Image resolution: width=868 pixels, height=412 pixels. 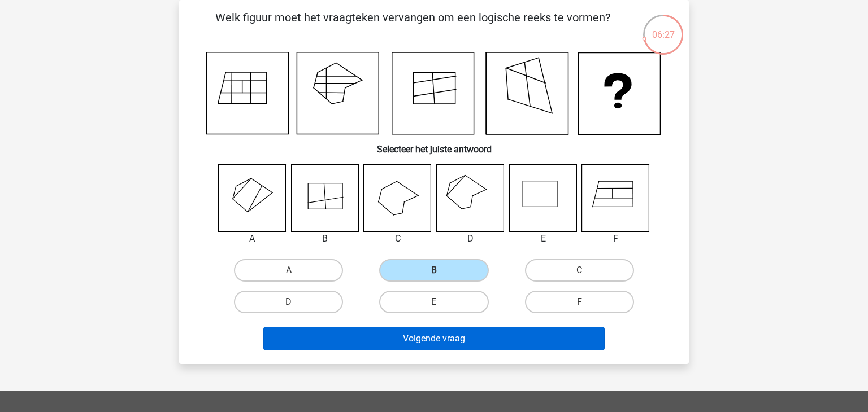 I want to click on label: B, so click(x=434, y=270).